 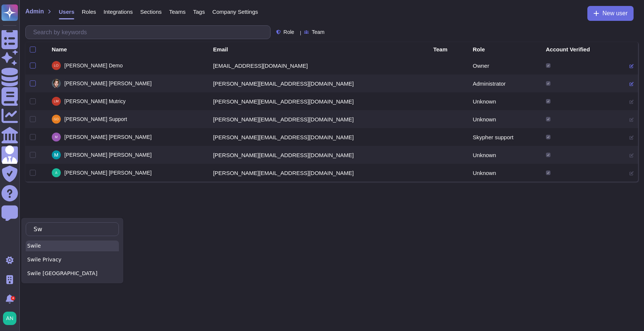 What do you see at coordinates (178, 11) in the screenshot?
I see `span: Teams` at bounding box center [178, 11].